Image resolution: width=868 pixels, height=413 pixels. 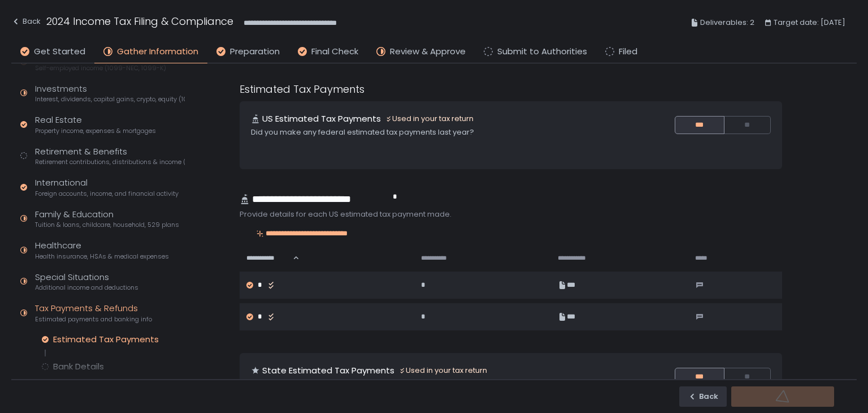 I want to click on div: Special Situations, so click(x=86, y=282).